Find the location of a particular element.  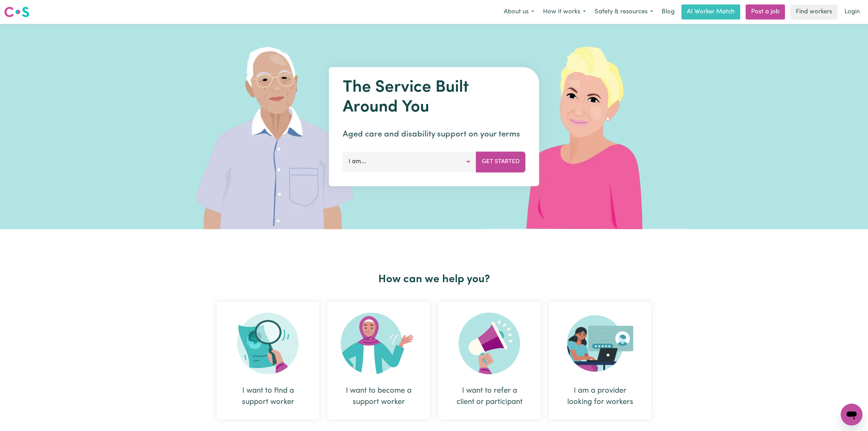

img: Become Worker is located at coordinates (379, 344).